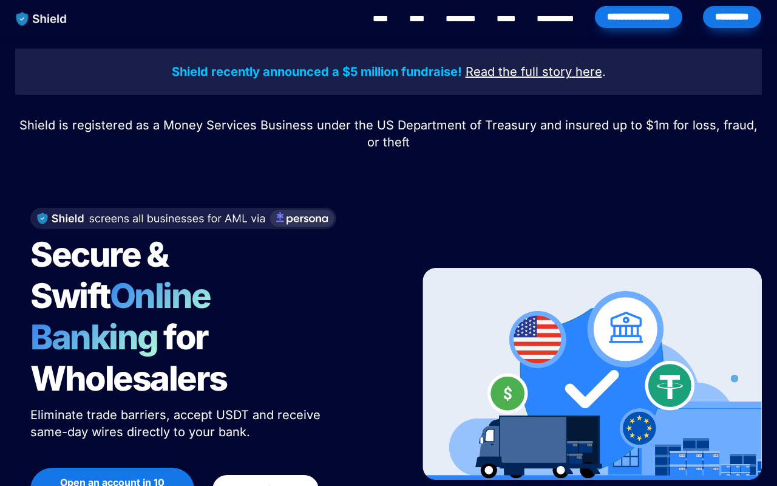 The width and height of the screenshot is (777, 486). I want to click on u: here, so click(589, 72).